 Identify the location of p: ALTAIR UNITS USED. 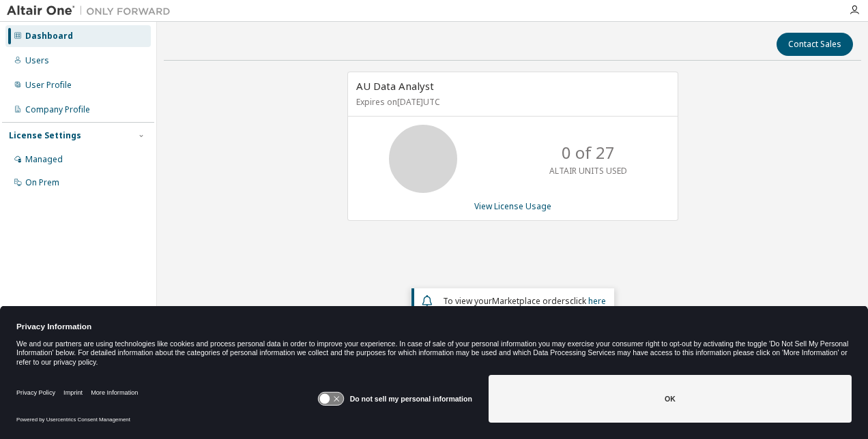
(588, 171).